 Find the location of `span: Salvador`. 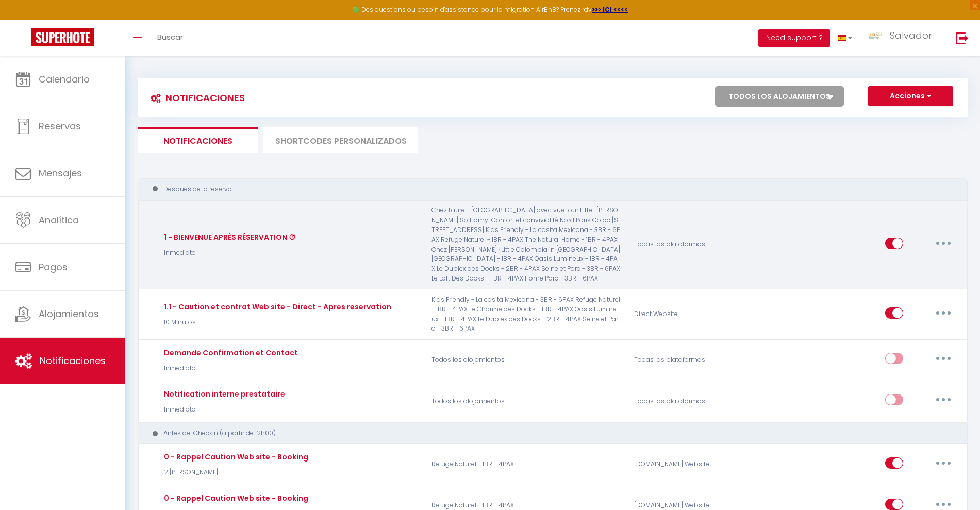

span: Salvador is located at coordinates (911, 35).